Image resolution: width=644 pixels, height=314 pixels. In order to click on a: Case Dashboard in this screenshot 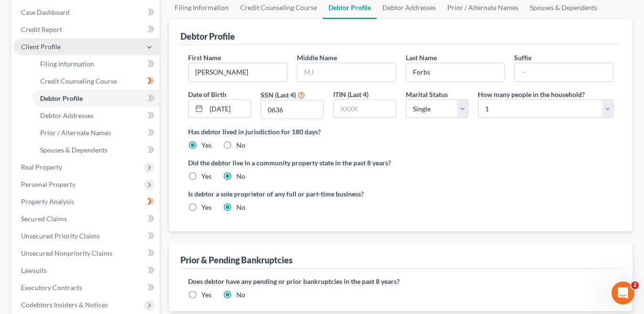, I will do `click(86, 12)`.